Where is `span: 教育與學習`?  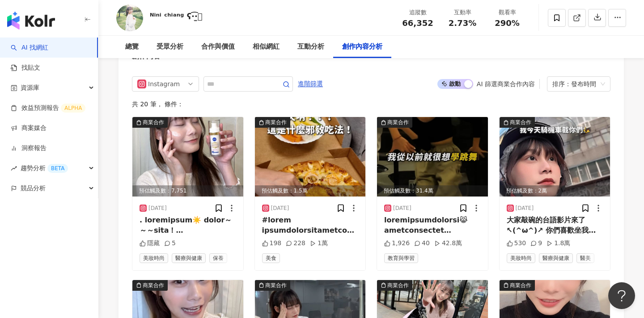
span: 教育與學習 is located at coordinates (401, 258).